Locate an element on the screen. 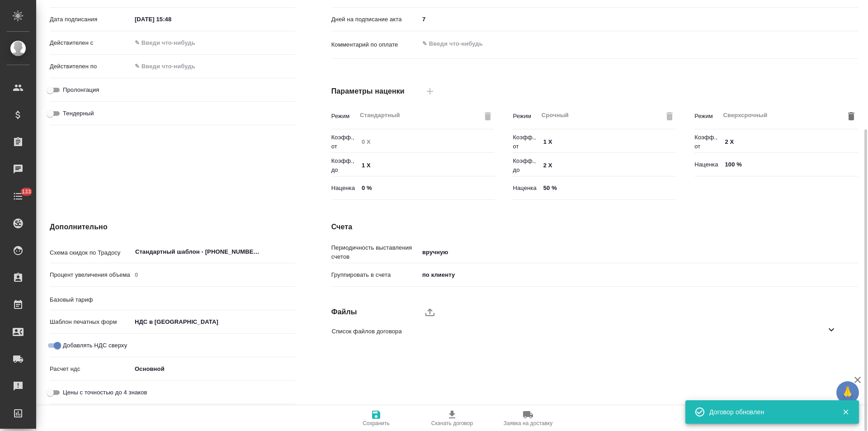 The width and height of the screenshot is (868, 431). p: Расчет ндс is located at coordinates (90, 369).